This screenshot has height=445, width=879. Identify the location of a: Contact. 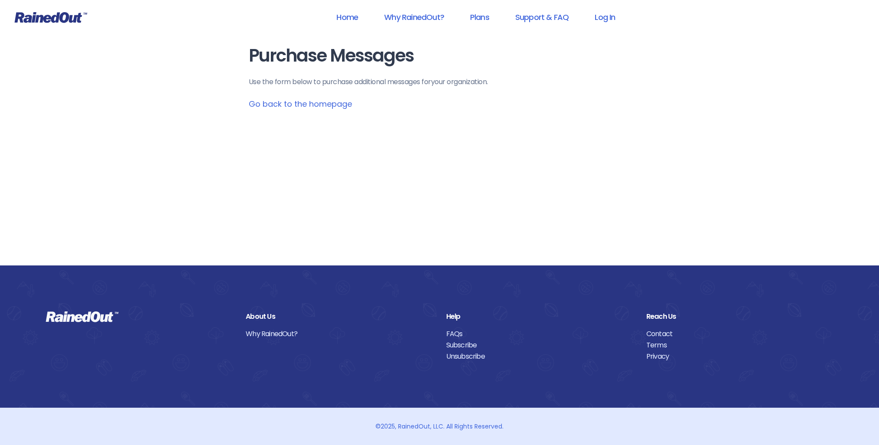
(740, 334).